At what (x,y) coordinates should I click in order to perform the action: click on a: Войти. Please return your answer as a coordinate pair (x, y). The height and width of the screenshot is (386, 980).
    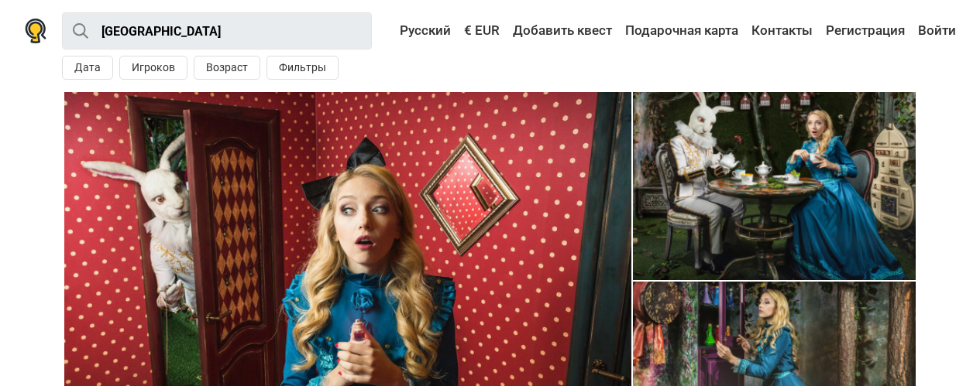
    Looking at the image, I should click on (935, 31).